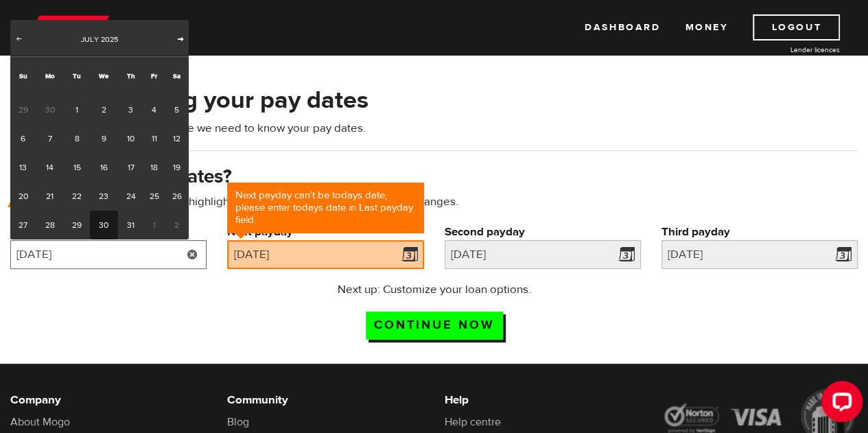 Image resolution: width=868 pixels, height=433 pixels. I want to click on span: Saturday, so click(177, 76).